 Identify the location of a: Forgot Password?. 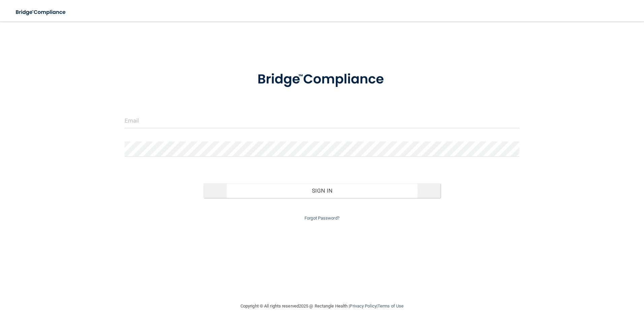
(322, 218).